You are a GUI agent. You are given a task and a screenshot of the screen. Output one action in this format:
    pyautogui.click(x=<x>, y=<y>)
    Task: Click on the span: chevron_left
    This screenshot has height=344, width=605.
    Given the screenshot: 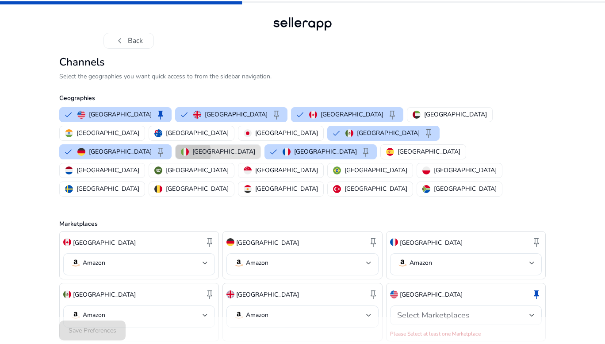 What is the action you would take?
    pyautogui.click(x=120, y=41)
    